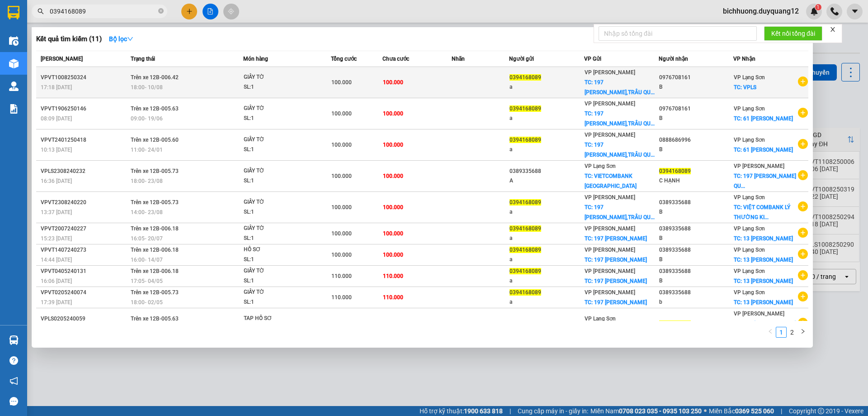 The image size is (868, 416). I want to click on li: 1, so click(782, 332).